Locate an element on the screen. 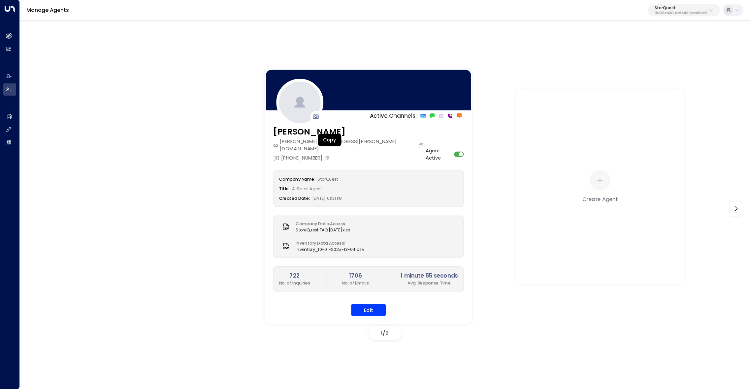 This screenshot has width=750, height=389. button: StorQuest95e12634-a2b0-4ea9-845a-0bcfa50e2d19 is located at coordinates (684, 10).